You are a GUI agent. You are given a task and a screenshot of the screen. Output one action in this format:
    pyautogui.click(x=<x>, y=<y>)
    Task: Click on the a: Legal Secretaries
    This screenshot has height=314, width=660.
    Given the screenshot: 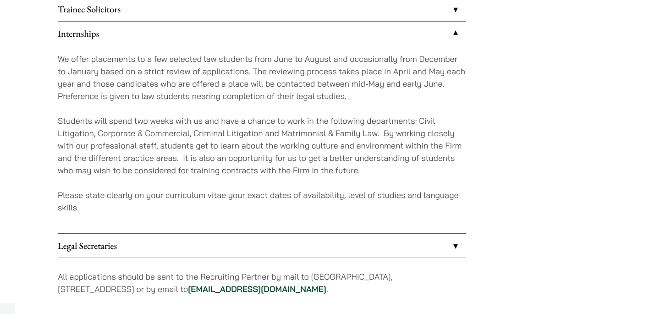 What is the action you would take?
    pyautogui.click(x=262, y=246)
    